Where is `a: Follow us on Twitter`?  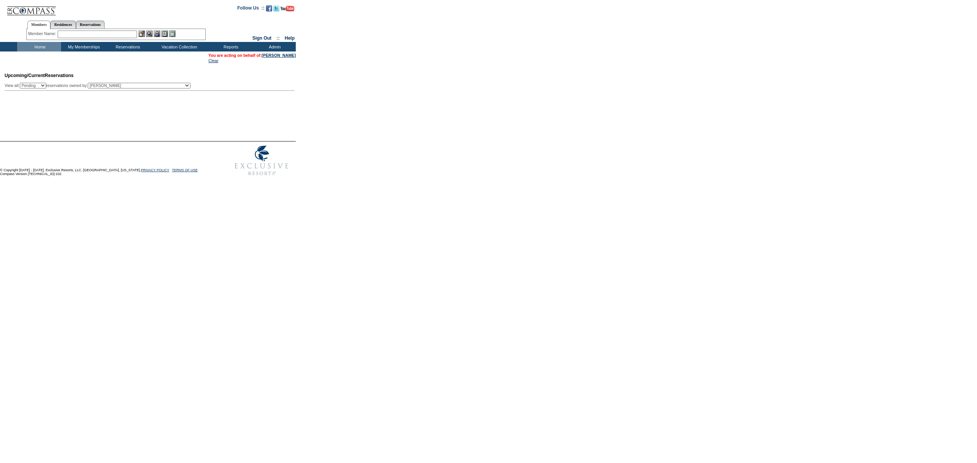
a: Follow us on Twitter is located at coordinates (276, 10).